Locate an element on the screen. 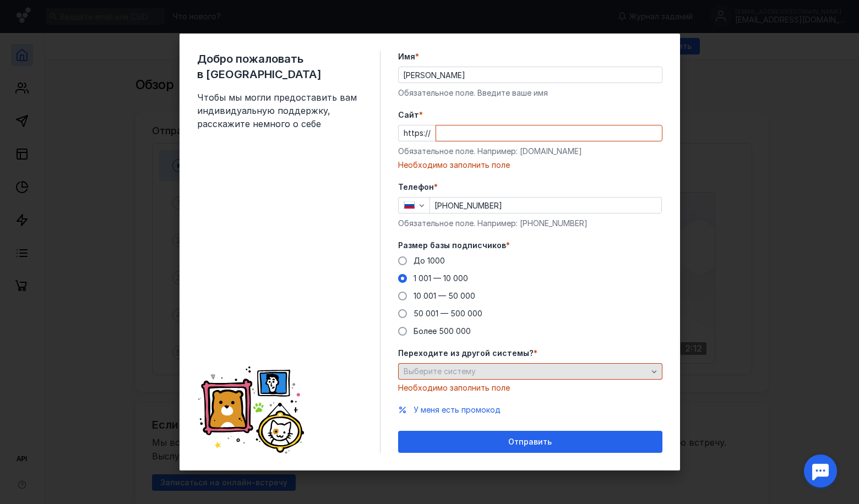 Image resolution: width=859 pixels, height=504 pixels. span: Переходите из другой системы? is located at coordinates (466, 353).